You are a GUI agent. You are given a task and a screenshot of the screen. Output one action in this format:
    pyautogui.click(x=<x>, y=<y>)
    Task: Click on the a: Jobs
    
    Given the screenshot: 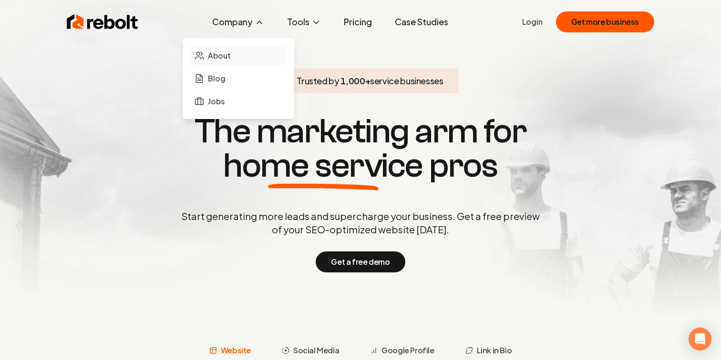 What is the action you would take?
    pyautogui.click(x=238, y=102)
    